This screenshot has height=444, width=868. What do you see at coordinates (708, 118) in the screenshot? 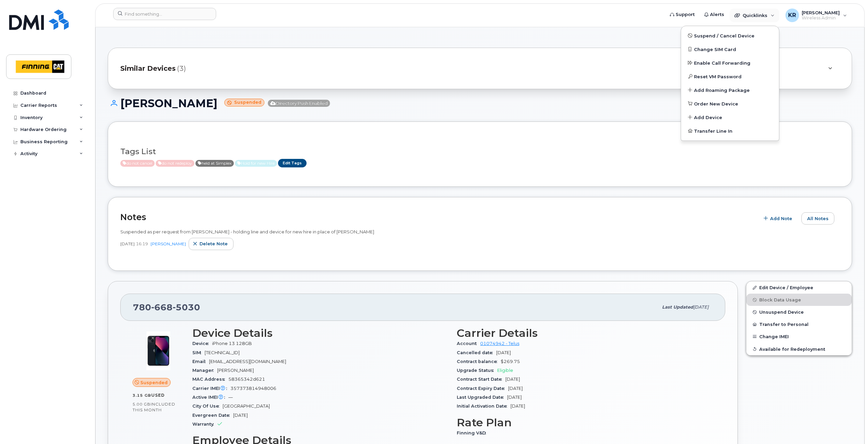
I see `span: Add Device` at bounding box center [708, 118].